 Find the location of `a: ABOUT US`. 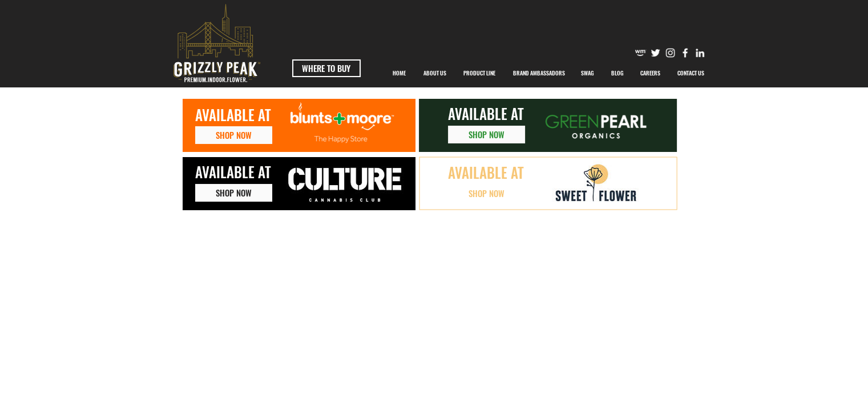

a: ABOUT US is located at coordinates (435, 73).